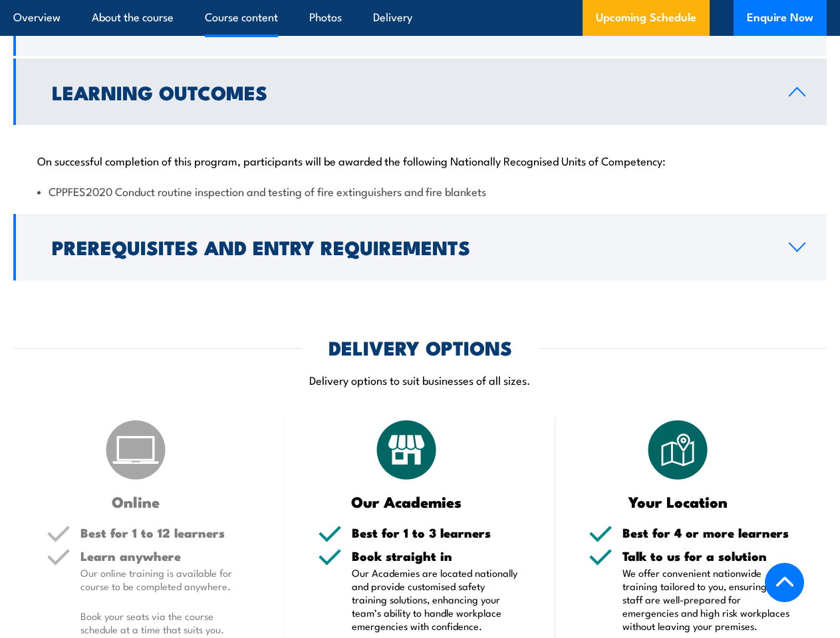 This screenshot has width=840, height=638. Describe the element at coordinates (410, 92) in the screenshot. I see `h2: Learning Outcomes` at that location.